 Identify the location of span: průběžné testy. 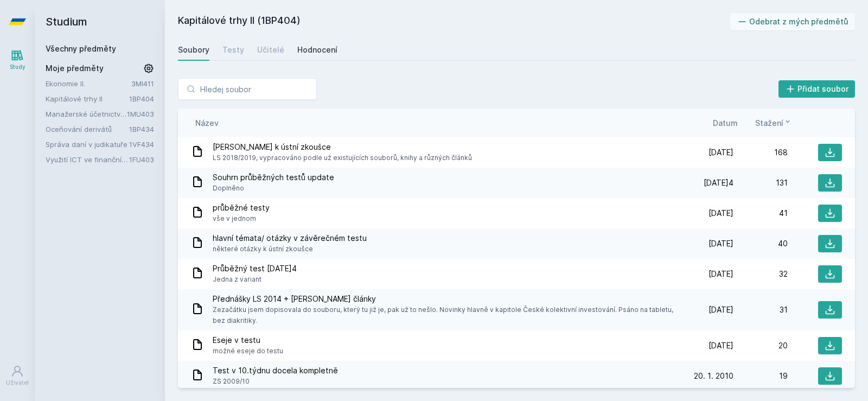
(241, 207).